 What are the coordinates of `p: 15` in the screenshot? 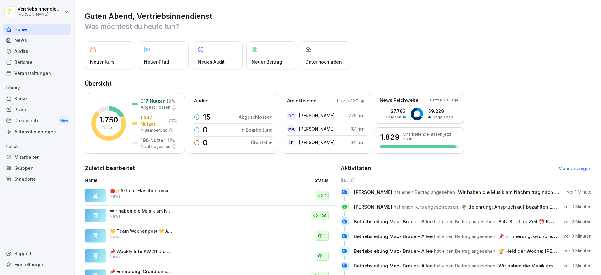 It's located at (207, 117).